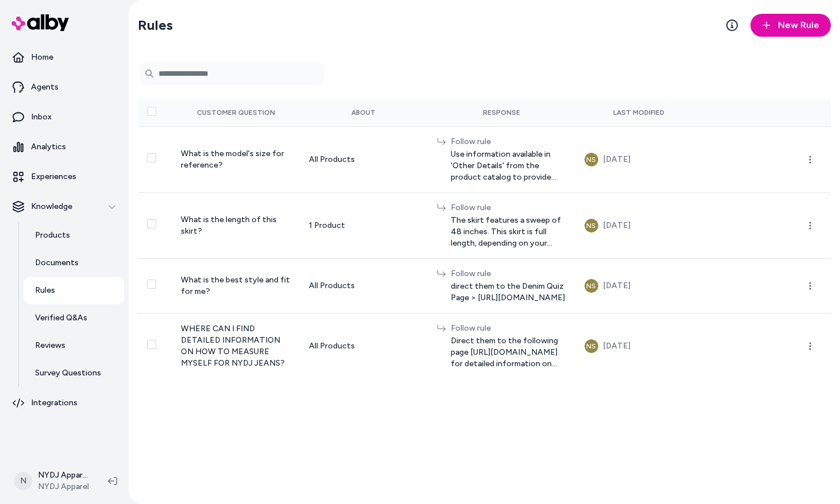 The width and height of the screenshot is (840, 504). What do you see at coordinates (52, 207) in the screenshot?
I see `p: Knowledge` at bounding box center [52, 207].